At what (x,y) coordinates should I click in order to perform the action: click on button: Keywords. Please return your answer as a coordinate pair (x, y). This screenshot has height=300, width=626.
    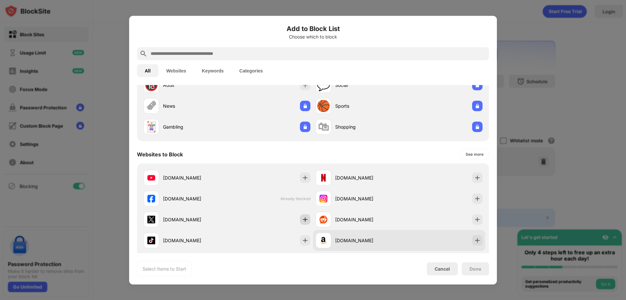
    Looking at the image, I should click on (213, 70).